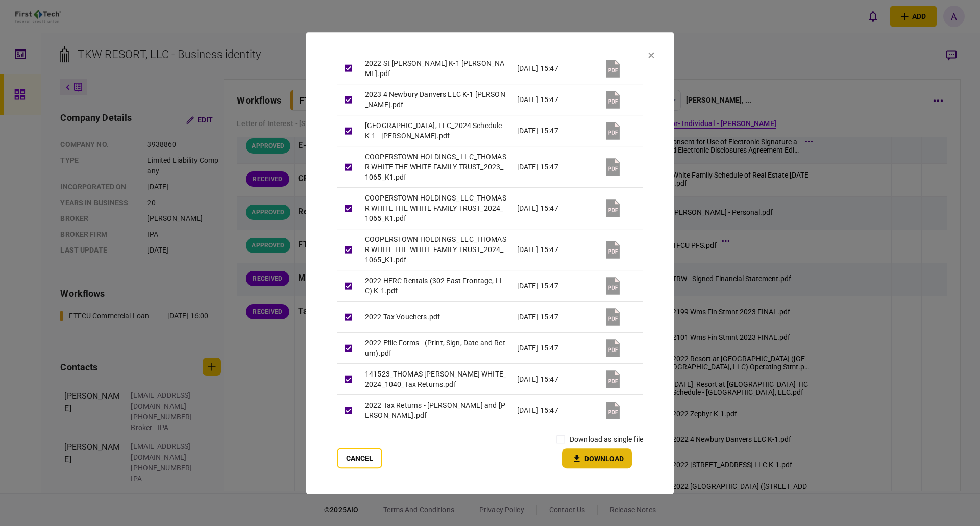 Image resolution: width=980 pixels, height=526 pixels. Describe the element at coordinates (607, 440) in the screenshot. I see `label: download as single file` at that location.